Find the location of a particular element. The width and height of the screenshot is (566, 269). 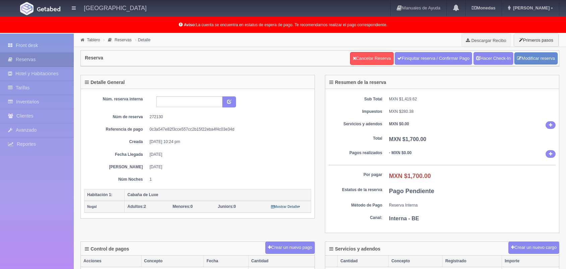

dd: MXN $280.38 is located at coordinates (472, 111).